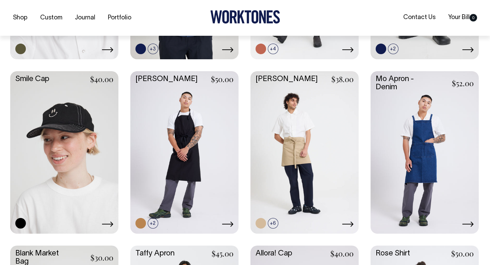 The image size is (490, 265). I want to click on a: Your Bill0, so click(463, 17).